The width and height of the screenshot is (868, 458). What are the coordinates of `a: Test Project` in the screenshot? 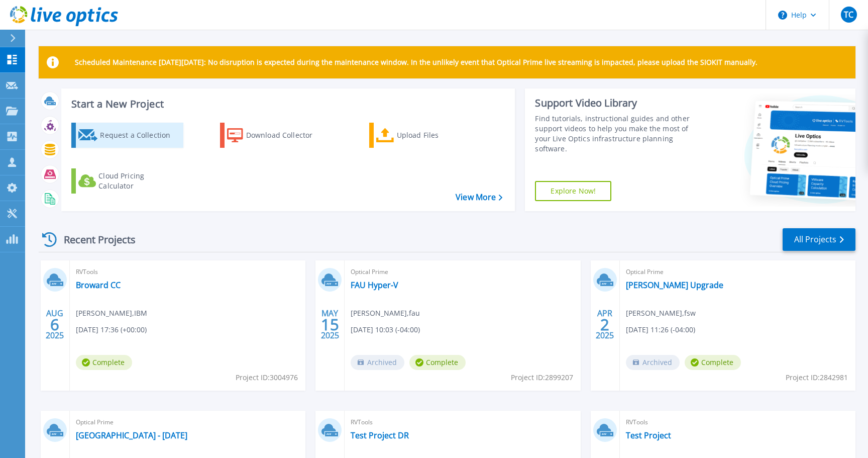 It's located at (649, 436).